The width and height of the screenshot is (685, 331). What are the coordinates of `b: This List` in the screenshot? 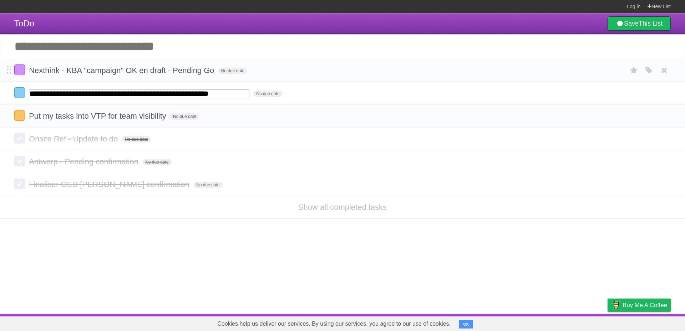 It's located at (650, 24).